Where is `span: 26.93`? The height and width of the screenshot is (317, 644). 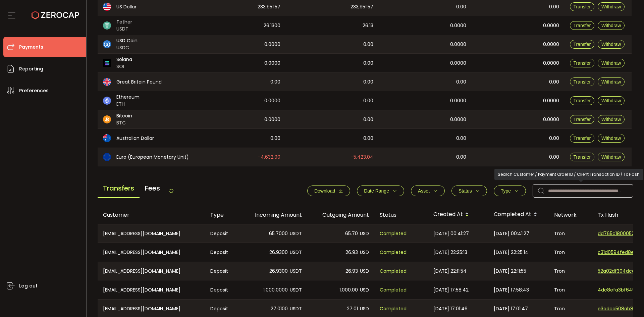
span: 26.93 is located at coordinates (351, 252).